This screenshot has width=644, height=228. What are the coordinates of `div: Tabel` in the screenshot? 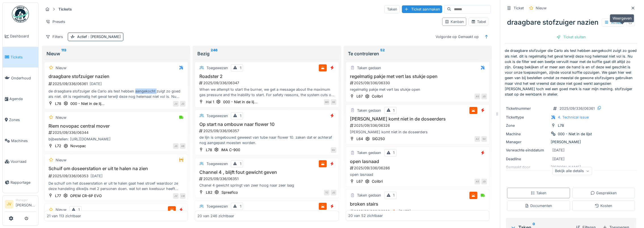 It's located at (479, 22).